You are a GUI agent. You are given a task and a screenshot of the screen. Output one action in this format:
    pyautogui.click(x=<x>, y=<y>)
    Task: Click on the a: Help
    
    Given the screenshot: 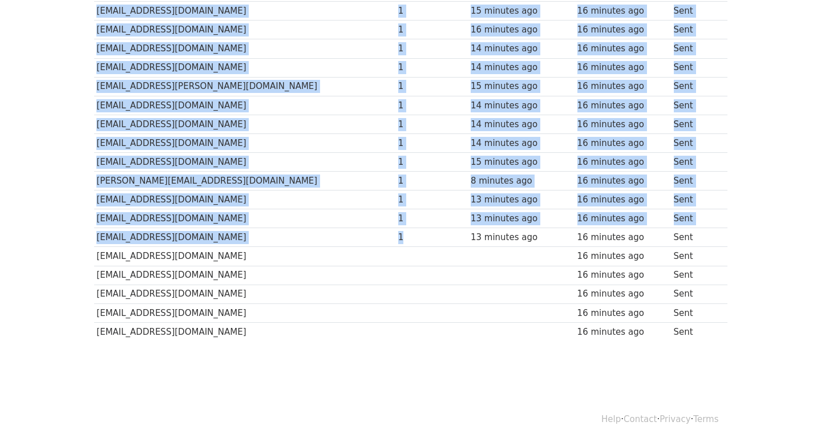 What is the action you would take?
    pyautogui.click(x=611, y=420)
    